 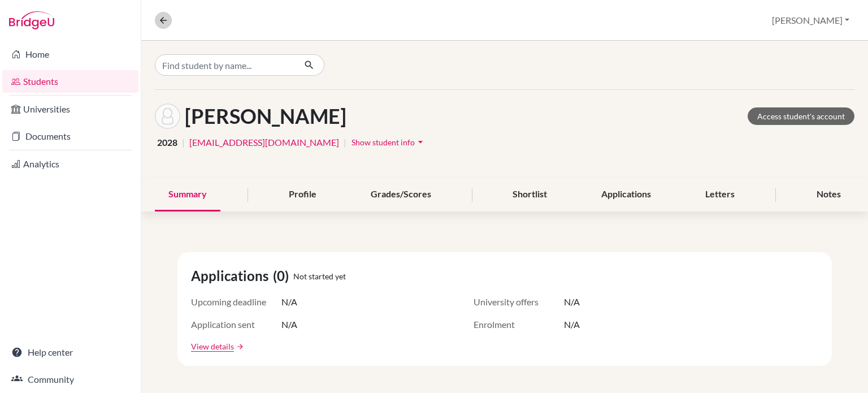 I want to click on a: Analytics, so click(x=70, y=164).